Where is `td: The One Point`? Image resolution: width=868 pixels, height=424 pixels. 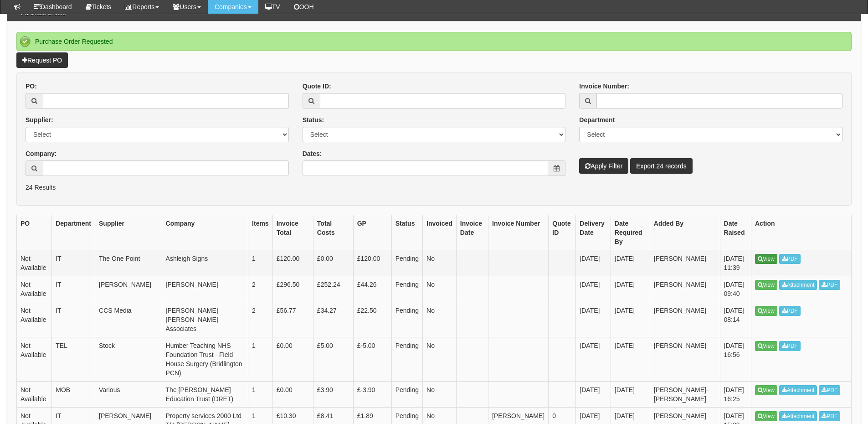
td: The One Point is located at coordinates (129, 263).